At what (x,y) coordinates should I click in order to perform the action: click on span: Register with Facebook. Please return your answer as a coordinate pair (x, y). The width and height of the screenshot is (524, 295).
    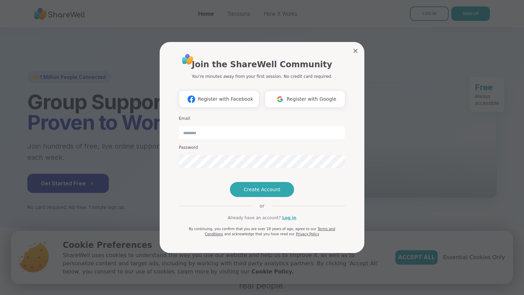
    Looking at the image, I should click on (225, 99).